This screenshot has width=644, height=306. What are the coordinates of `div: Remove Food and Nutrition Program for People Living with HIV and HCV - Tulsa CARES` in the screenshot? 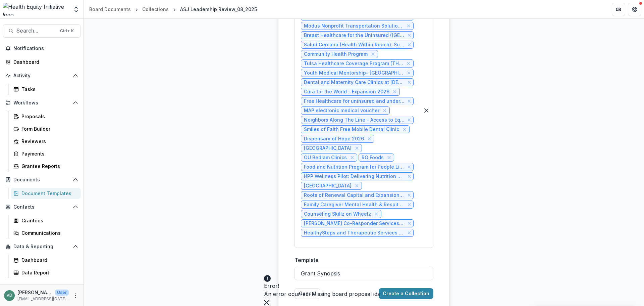 It's located at (410, 167).